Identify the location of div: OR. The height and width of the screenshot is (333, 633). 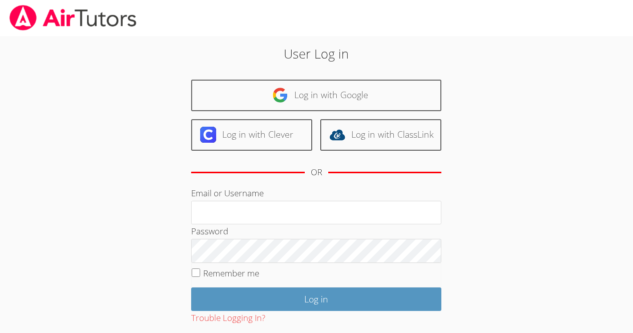
(316, 172).